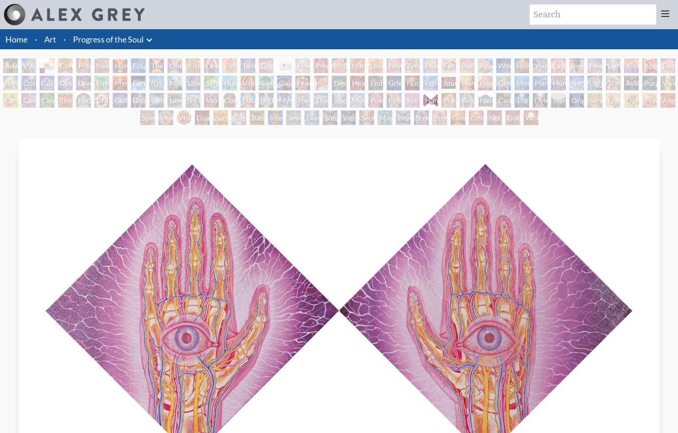 The image size is (678, 433). Describe the element at coordinates (613, 66) in the screenshot. I see `div: Lightweaver` at that location.